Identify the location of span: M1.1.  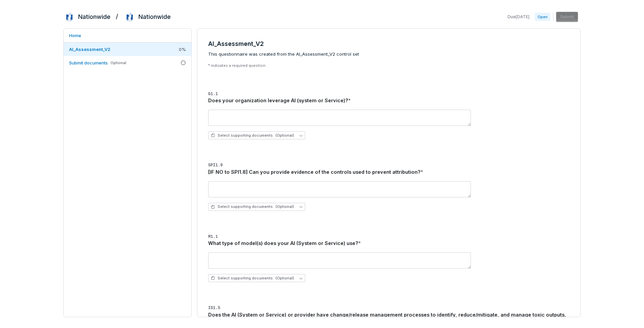
(212, 237).